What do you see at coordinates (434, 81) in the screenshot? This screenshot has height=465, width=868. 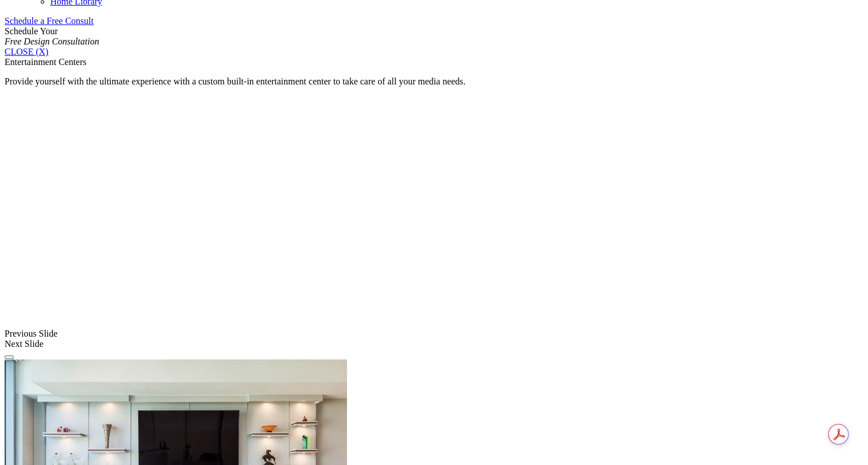 I see `p: Provide yourself with the ultimate experience with a custom built-in entertainment center to take...` at bounding box center [434, 81].